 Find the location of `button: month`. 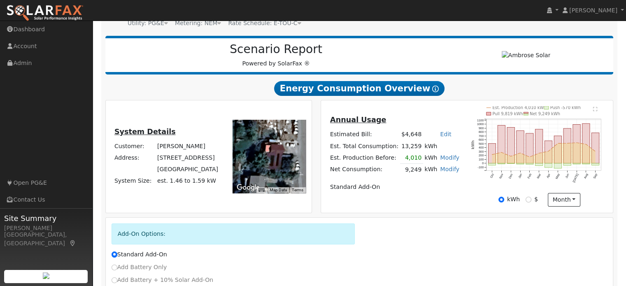

button: month is located at coordinates (564, 200).